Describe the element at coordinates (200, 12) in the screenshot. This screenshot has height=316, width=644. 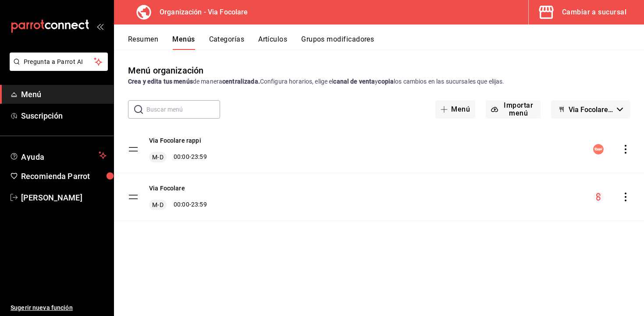
I see `h3: Organización - Via Focolare` at that location.